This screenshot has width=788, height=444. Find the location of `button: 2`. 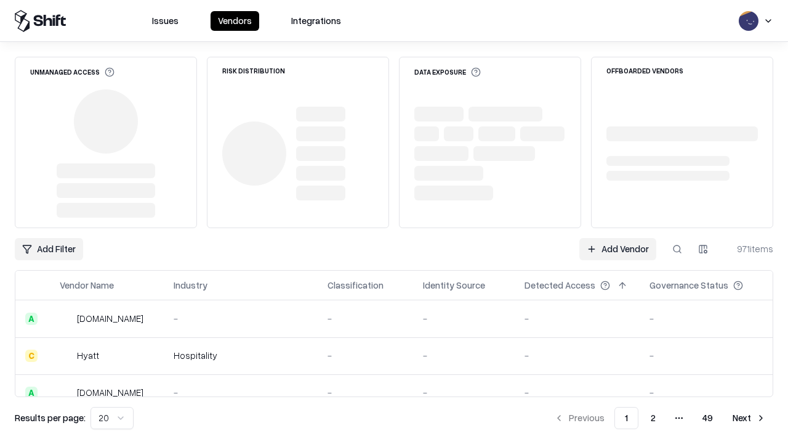

button: 2 is located at coordinates (654, 418).